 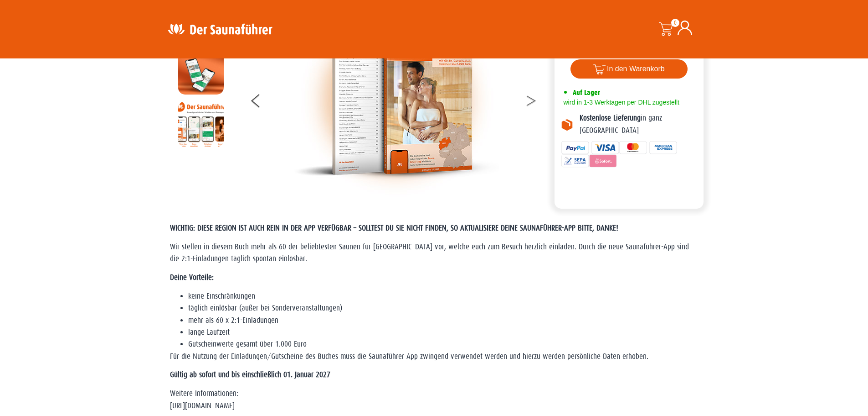 What do you see at coordinates (250, 374) in the screenshot?
I see `strong: Gültig ab sofort und bis einschließlich 01. Januar 2027` at bounding box center [250, 374].